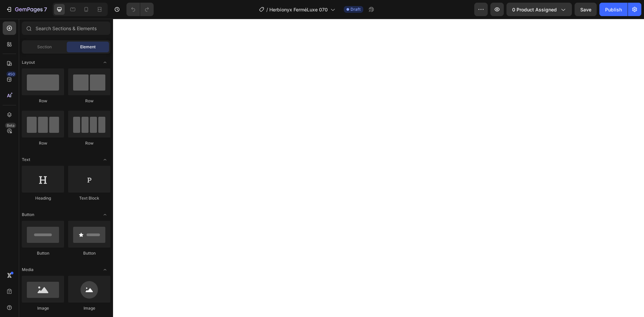  What do you see at coordinates (298, 9) in the screenshot?
I see `span: Herbionyx FerméLuxe 070` at bounding box center [298, 9].